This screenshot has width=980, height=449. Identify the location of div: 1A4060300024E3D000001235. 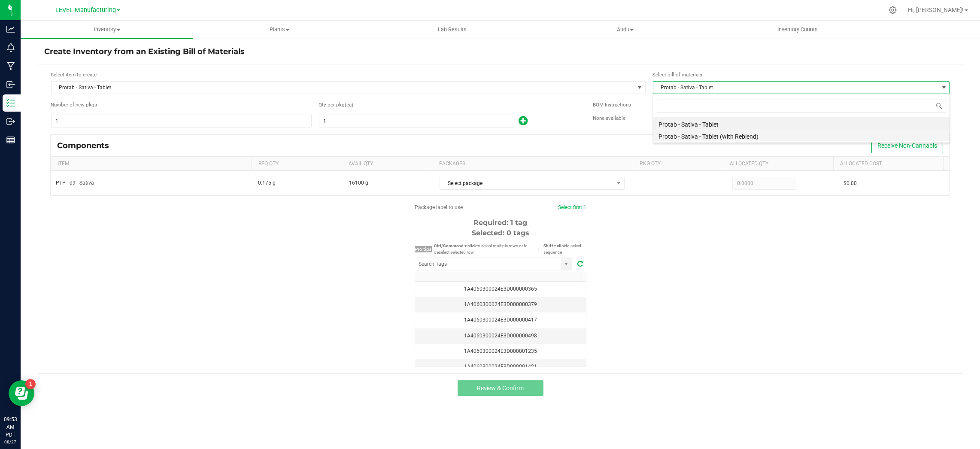
(500, 351).